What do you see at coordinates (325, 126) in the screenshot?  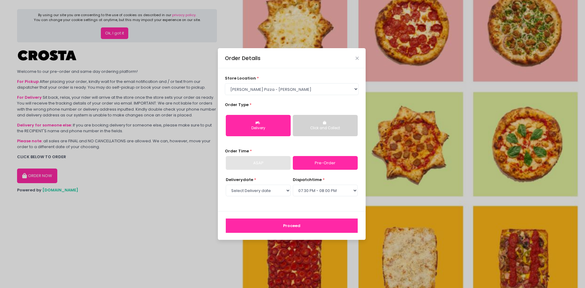 I see `button: Click and Collect` at bounding box center [325, 126].